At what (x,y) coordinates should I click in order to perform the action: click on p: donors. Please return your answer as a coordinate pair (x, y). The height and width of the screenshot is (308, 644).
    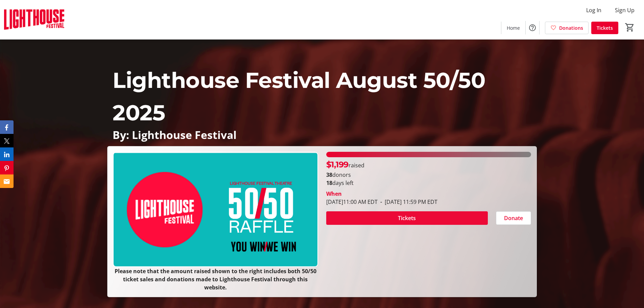
    Looking at the image, I should click on (429, 175).